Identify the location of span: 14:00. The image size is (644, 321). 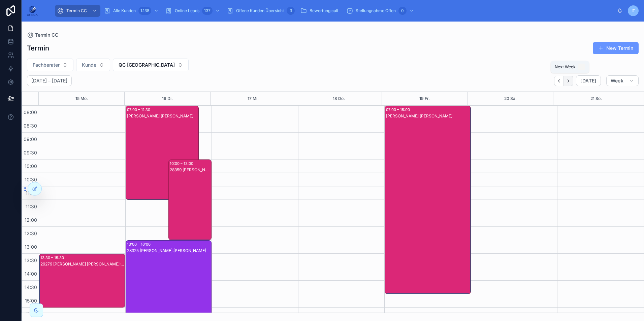
(31, 273).